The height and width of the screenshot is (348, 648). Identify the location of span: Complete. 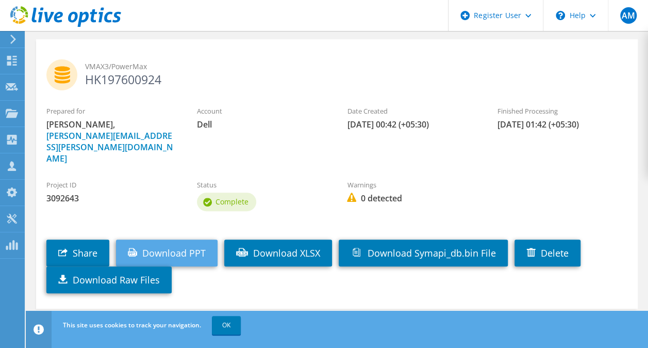
(232, 201).